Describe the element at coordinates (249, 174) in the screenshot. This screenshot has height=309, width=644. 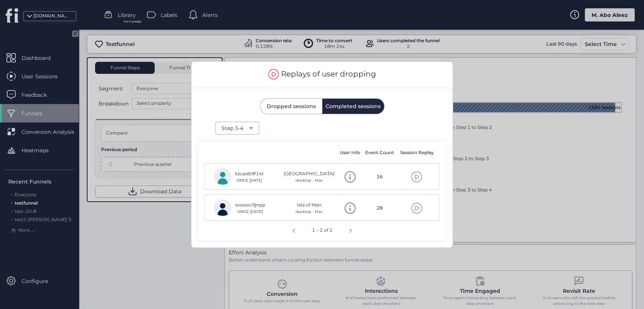
I see `div: kzcpeb9f14t` at that location.